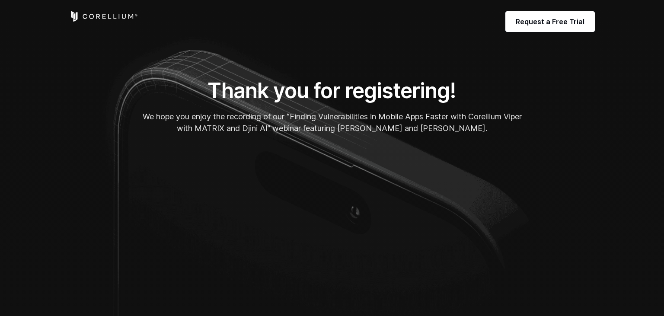 The image size is (664, 316). I want to click on span: Request a Free Trial, so click(550, 22).